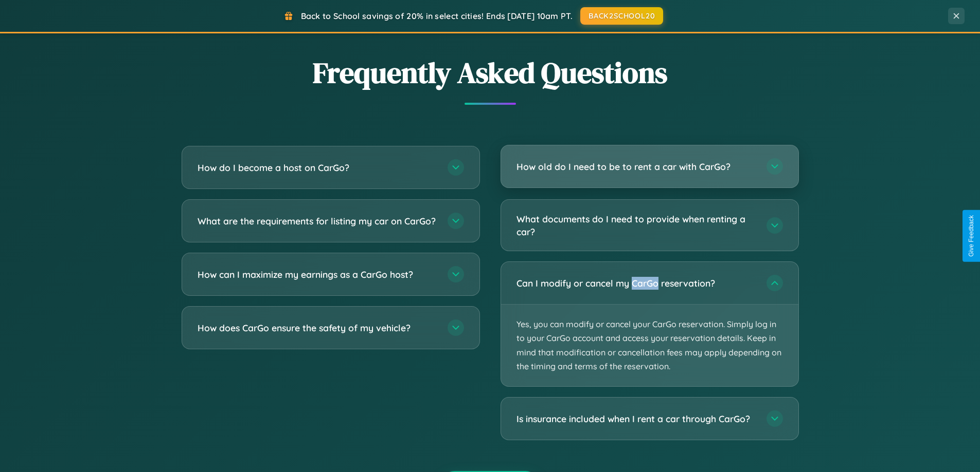 This screenshot has width=980, height=472. I want to click on h3: How can I maximize my earnings as a CarGo host?, so click(317, 275).